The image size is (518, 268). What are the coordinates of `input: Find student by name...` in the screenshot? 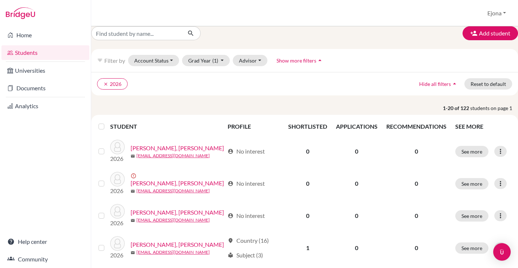 It's located at (137, 33).